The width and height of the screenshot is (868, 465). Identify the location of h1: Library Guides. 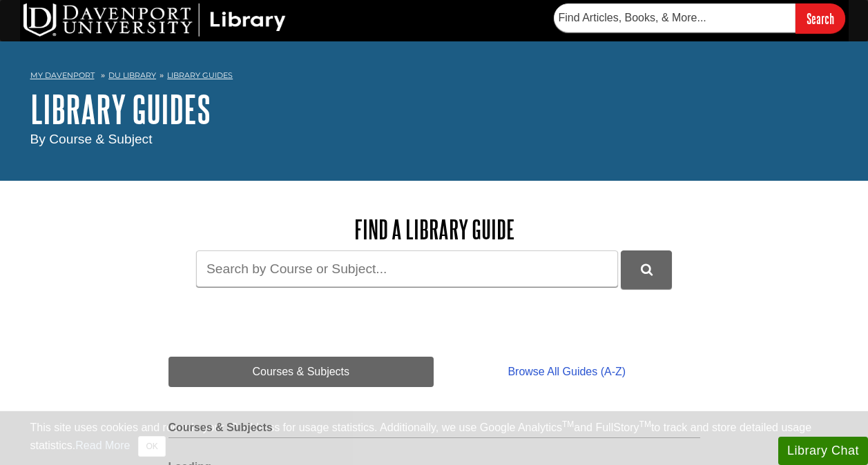
(434, 110).